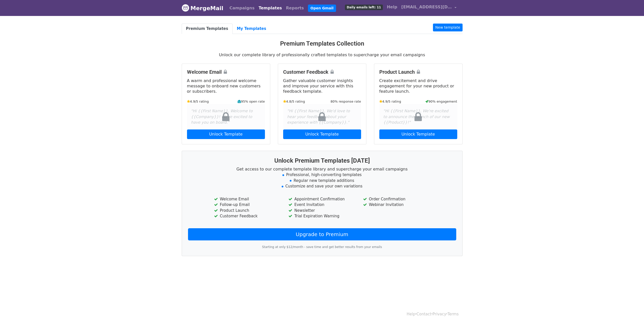 This screenshot has height=324, width=644. What do you see at coordinates (322, 117) in the screenshot?
I see `div: "Hi {{First Name}}, We'd love to hear your feedback about your experience with {{Company}}."` at bounding box center [322, 117].